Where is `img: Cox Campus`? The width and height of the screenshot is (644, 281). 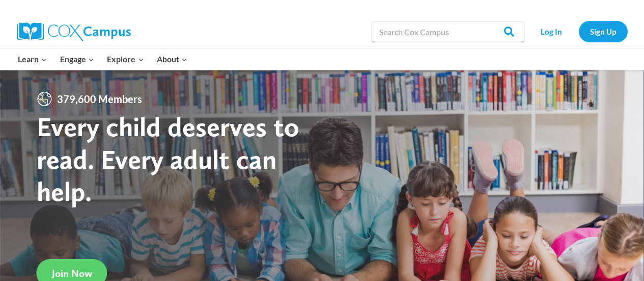
img: Cox Campus is located at coordinates (74, 32).